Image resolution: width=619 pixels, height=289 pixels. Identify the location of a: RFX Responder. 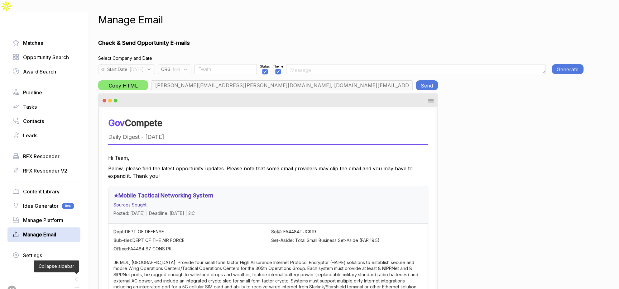
(44, 156).